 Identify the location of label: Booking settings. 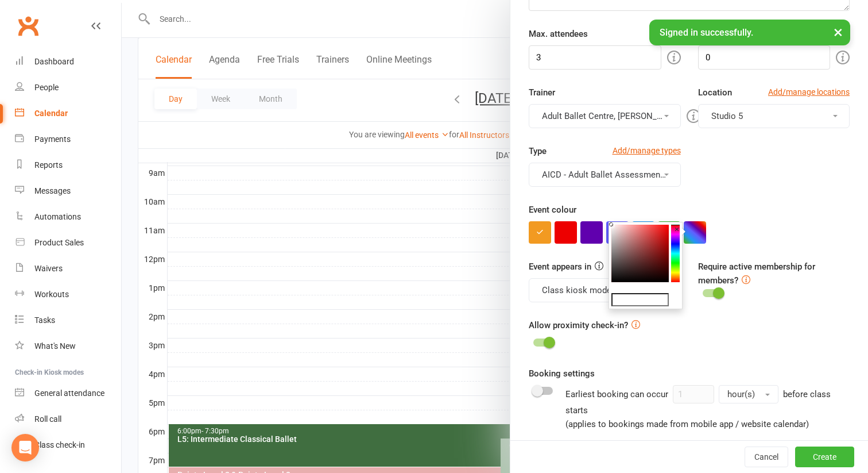
(562, 374).